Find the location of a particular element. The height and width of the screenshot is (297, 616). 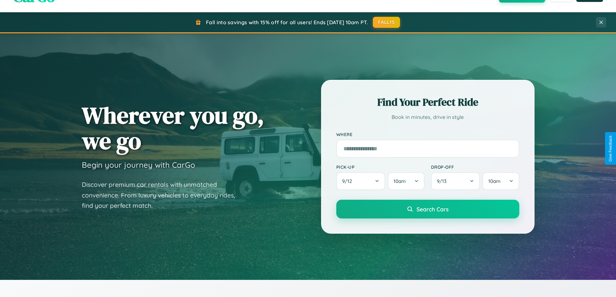

p: Discover premium car rentals with unmatched convenience. From luxury vehicles to everyday rides, ... is located at coordinates (163, 195).